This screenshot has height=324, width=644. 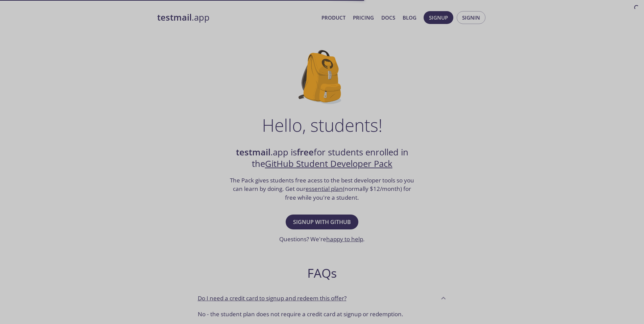 I want to click on img: github-student-backpack.png, so click(x=322, y=77).